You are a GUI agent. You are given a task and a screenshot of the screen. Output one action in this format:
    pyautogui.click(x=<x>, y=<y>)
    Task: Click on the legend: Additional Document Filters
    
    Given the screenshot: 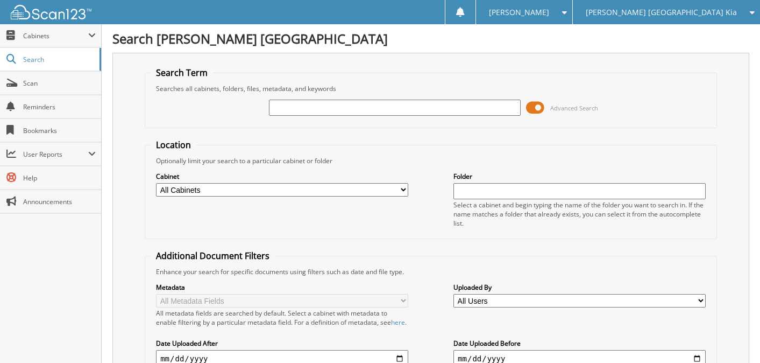 What is the action you would take?
    pyautogui.click(x=213, y=256)
    